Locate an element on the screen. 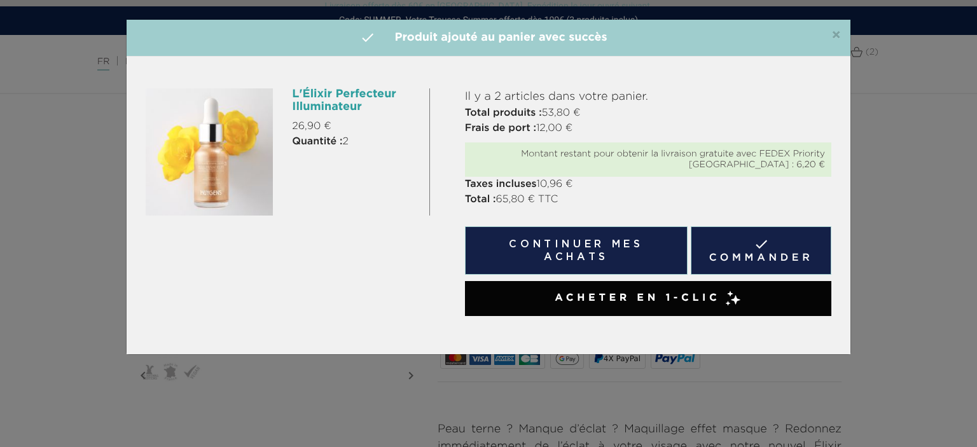 The image size is (977, 447). img: L'Élixir Perfecteur Illuminateur is located at coordinates (209, 152).